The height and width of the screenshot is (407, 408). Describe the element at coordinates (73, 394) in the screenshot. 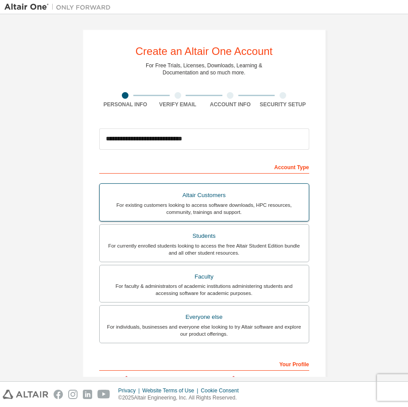

I see `img: instagram.svg` at that location.